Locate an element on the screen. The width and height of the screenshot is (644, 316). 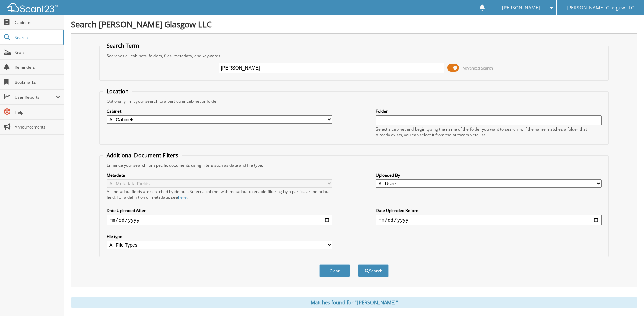
span: User Reports is located at coordinates (35, 97).